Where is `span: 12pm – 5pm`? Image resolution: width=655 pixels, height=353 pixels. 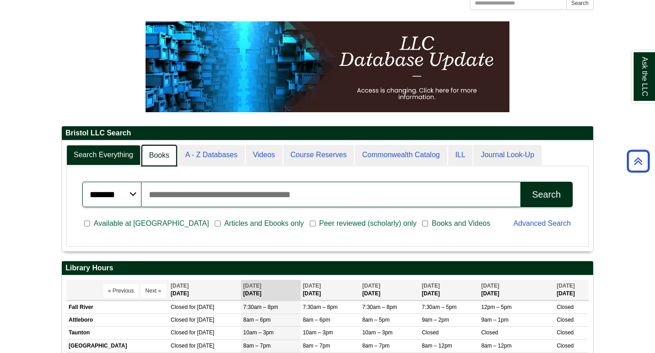
span: 12pm – 5pm is located at coordinates (496, 307).